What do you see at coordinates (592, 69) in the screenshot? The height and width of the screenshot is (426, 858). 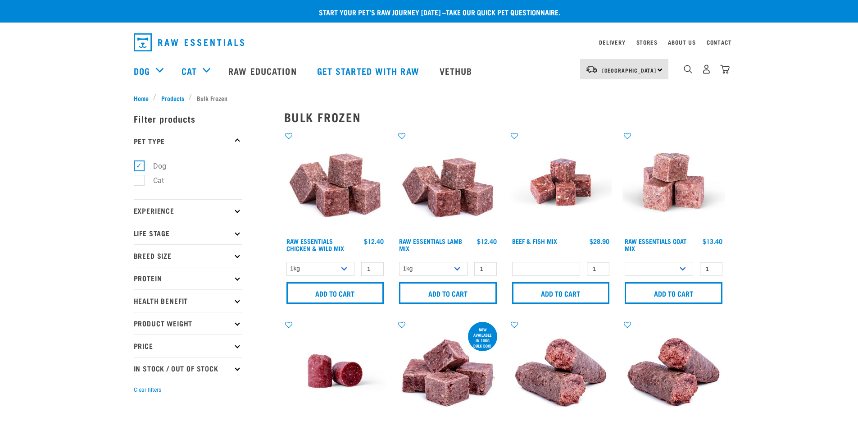 I see `img: van-moving.png` at bounding box center [592, 69].